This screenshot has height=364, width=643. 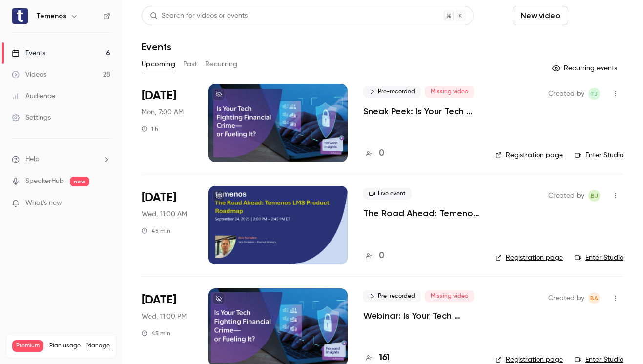 What do you see at coordinates (156, 47) in the screenshot?
I see `h1: Events` at bounding box center [156, 47].